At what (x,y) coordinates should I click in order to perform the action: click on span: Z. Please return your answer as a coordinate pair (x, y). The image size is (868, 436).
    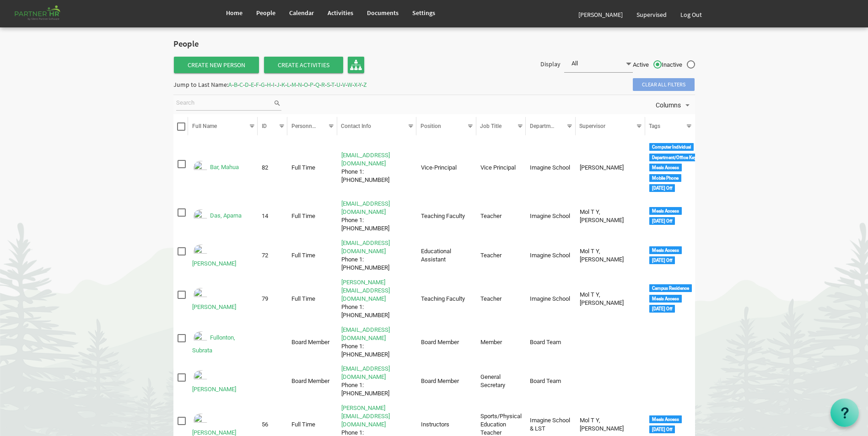
    Looking at the image, I should click on (365, 84).